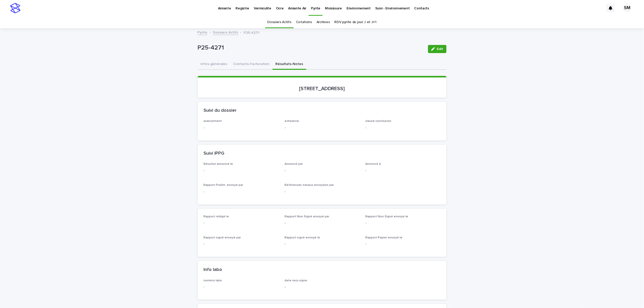 This screenshot has width=644, height=308. What do you see at coordinates (379, 121) in the screenshot?
I see `span: clause-conclusion` at bounding box center [379, 121].